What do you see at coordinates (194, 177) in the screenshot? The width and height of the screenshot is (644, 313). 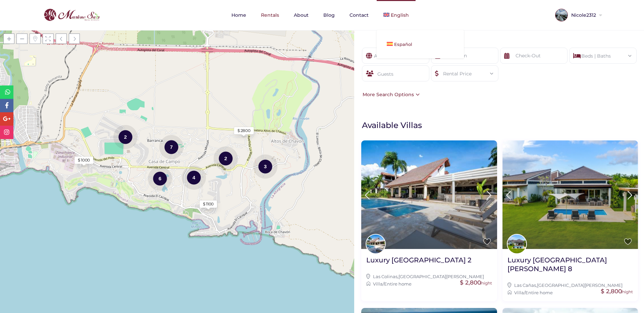 I see `div: 4` at bounding box center [194, 177].